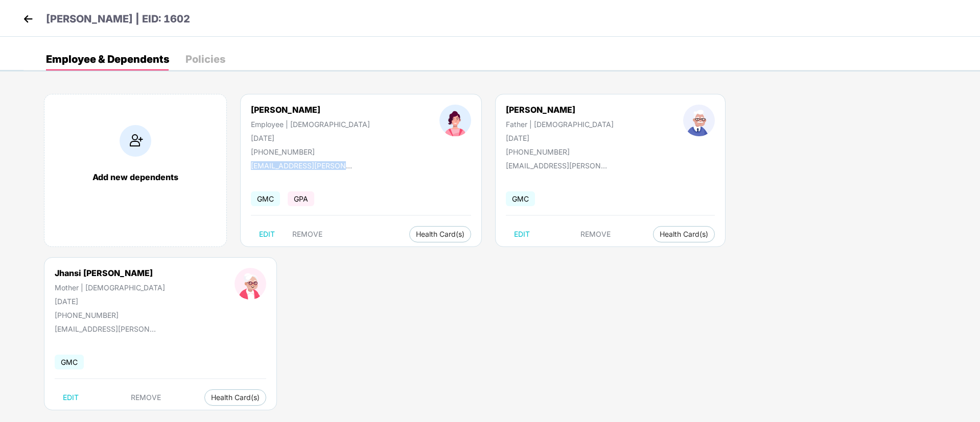  What do you see at coordinates (135, 141) in the screenshot?
I see `img: addIcon` at bounding box center [135, 141].